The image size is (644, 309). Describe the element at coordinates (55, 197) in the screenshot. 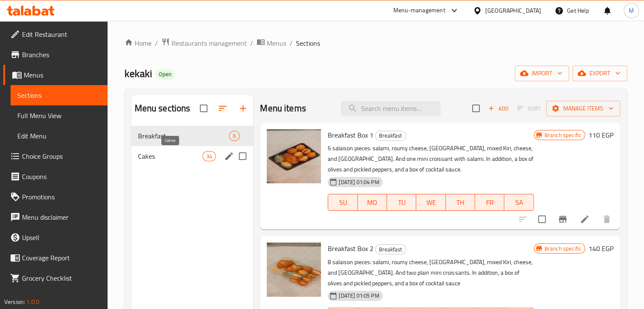

I see `a: Promotions` at that location.